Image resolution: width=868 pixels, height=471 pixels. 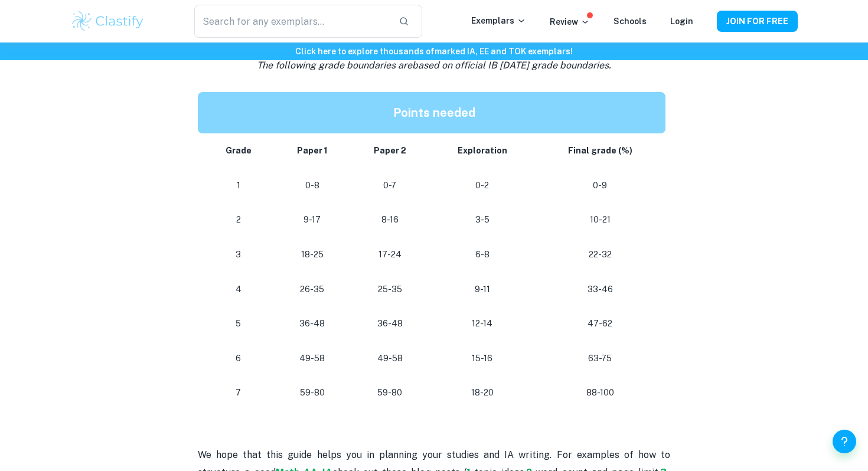 I want to click on strong: Paper 1, so click(x=312, y=150).